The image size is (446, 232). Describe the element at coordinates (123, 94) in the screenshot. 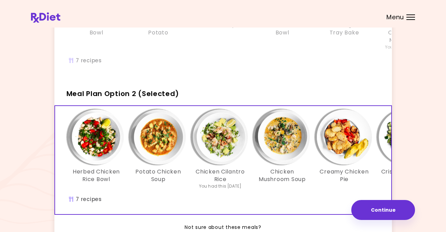

I see `span: Meal Plan Option 2 (Selected)` at that location.